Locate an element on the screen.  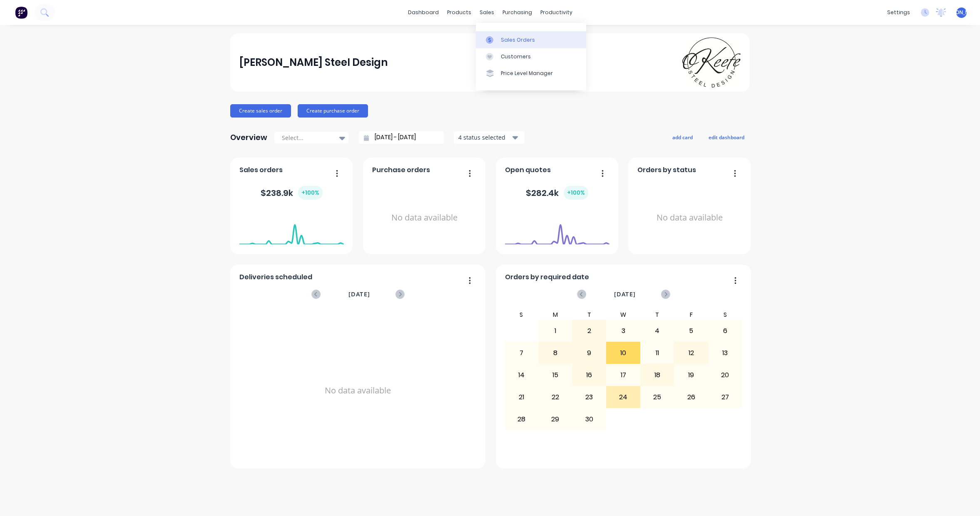
div: purchasing is located at coordinates (517, 12).